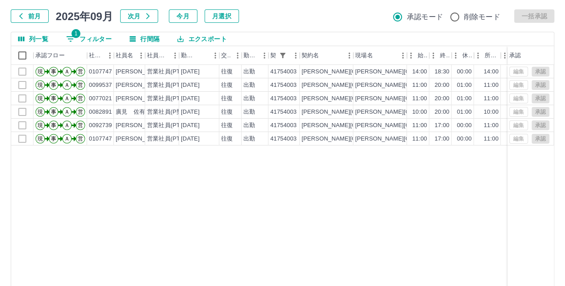 The height and width of the screenshot is (286, 565). I want to click on div: 廣見 佐有里, so click(133, 112).